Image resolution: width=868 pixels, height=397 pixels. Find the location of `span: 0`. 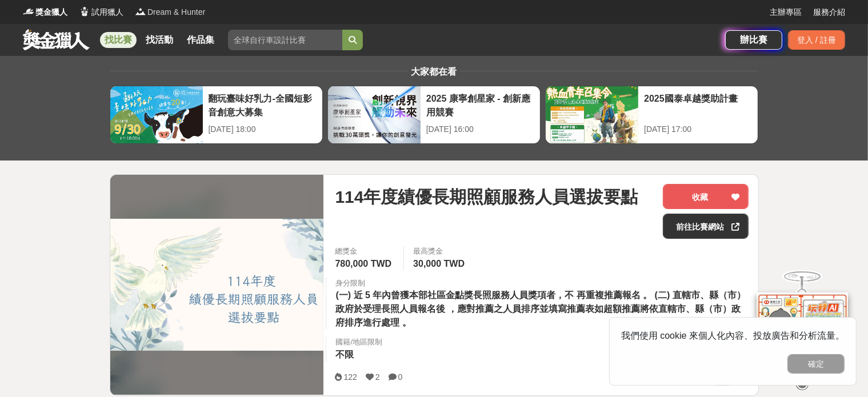

span: 0 is located at coordinates (401, 377).